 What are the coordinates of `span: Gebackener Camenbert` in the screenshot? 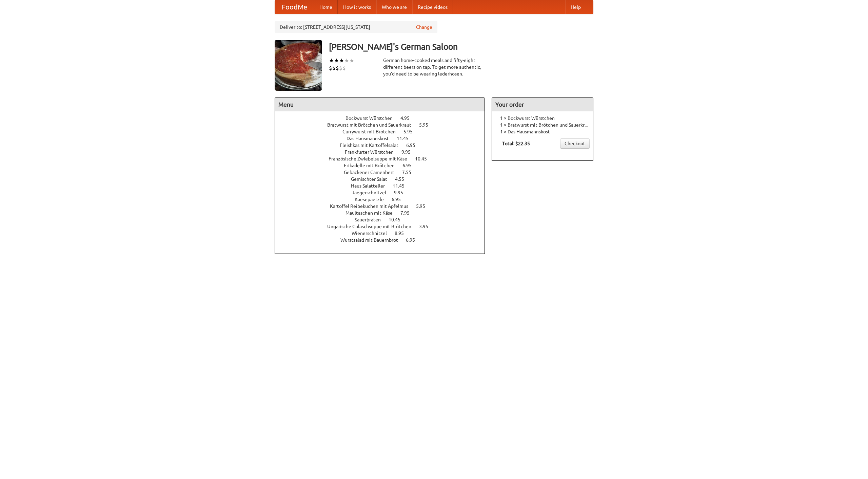 It's located at (372, 173).